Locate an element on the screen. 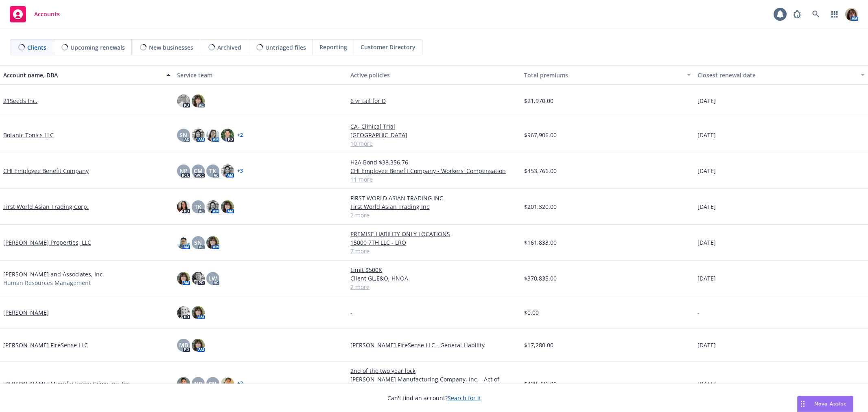 This screenshot has height=412, width=868. div: Drag to move is located at coordinates (803, 404).